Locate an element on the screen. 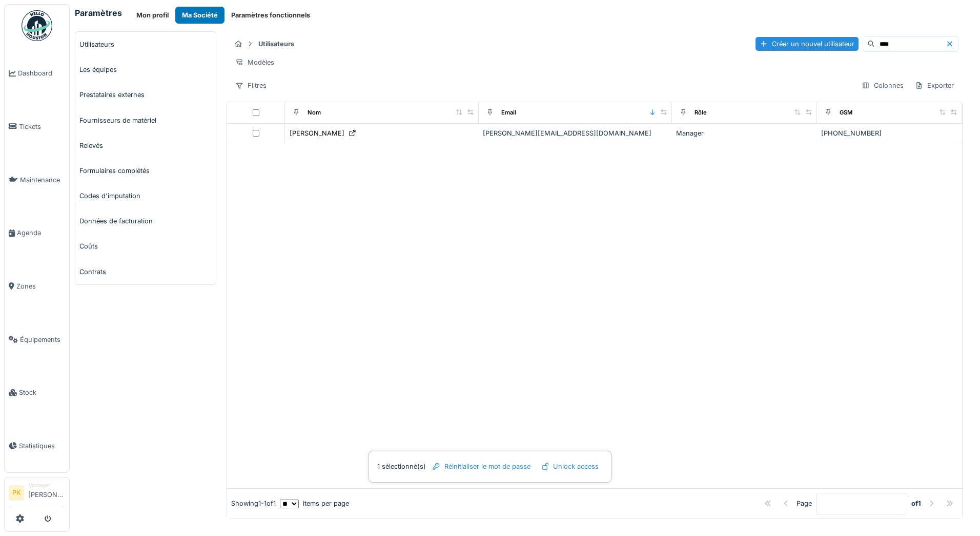 The height and width of the screenshot is (536, 980). div: Unlock access is located at coordinates (570, 466).